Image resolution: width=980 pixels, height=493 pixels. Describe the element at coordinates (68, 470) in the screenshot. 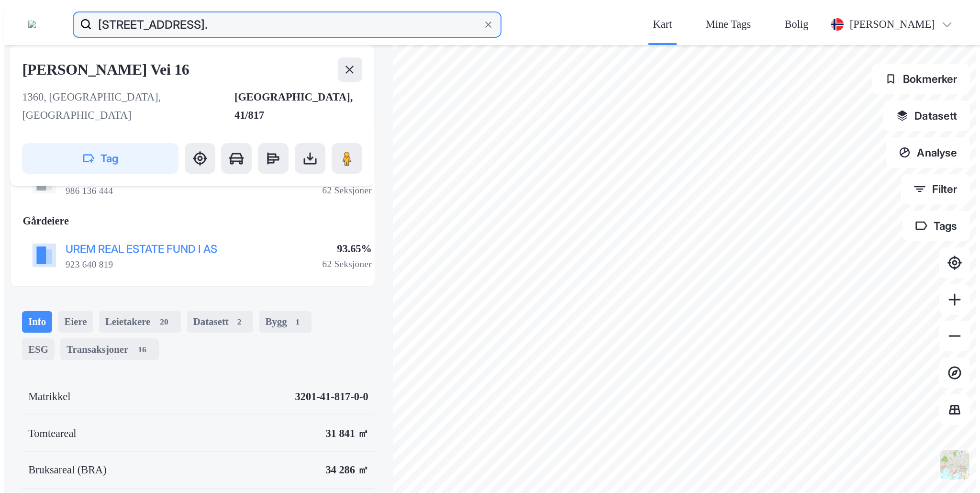

I see `div: Bruksareal (BRA)` at that location.